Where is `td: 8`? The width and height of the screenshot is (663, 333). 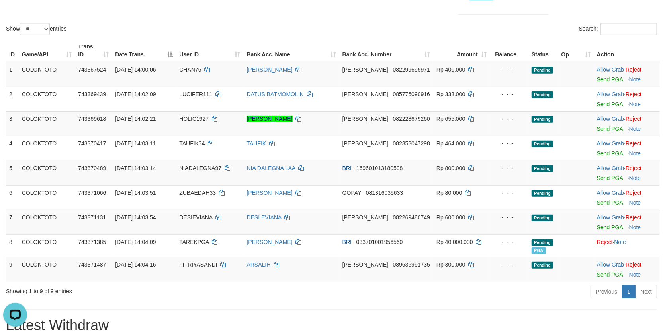 td: 8 is located at coordinates (12, 246).